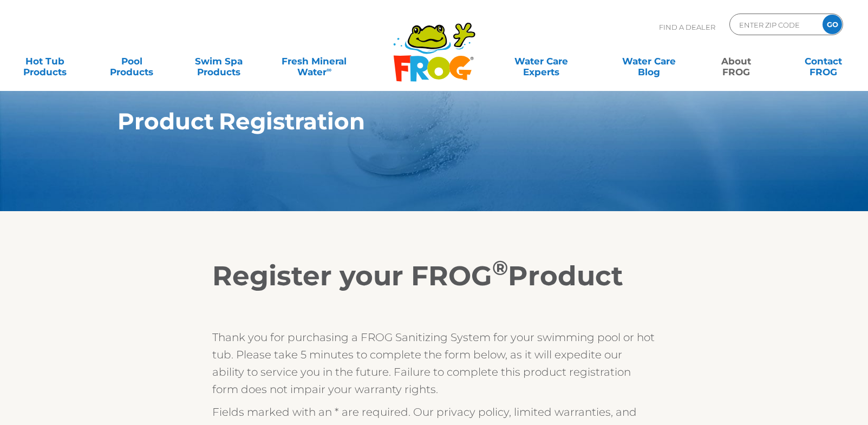 The height and width of the screenshot is (425, 868). Describe the element at coordinates (832, 24) in the screenshot. I see `input: GO` at that location.